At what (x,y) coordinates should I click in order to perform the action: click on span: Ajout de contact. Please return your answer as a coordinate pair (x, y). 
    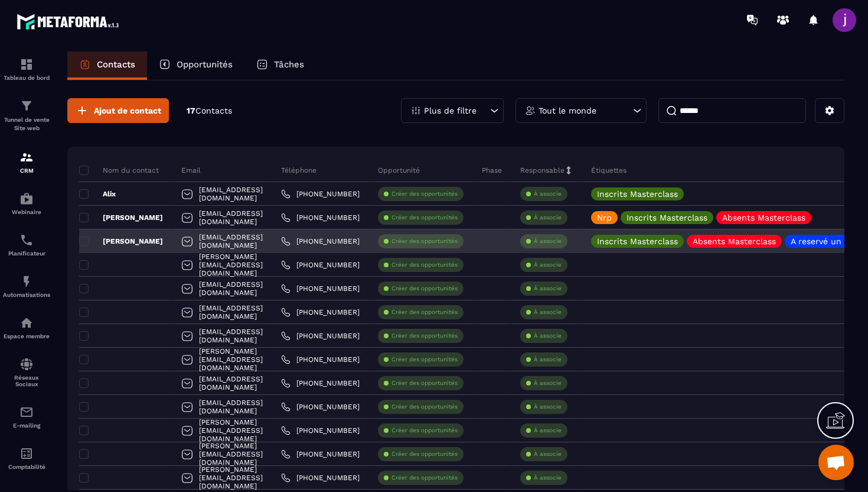
    Looking at the image, I should click on (128, 111).